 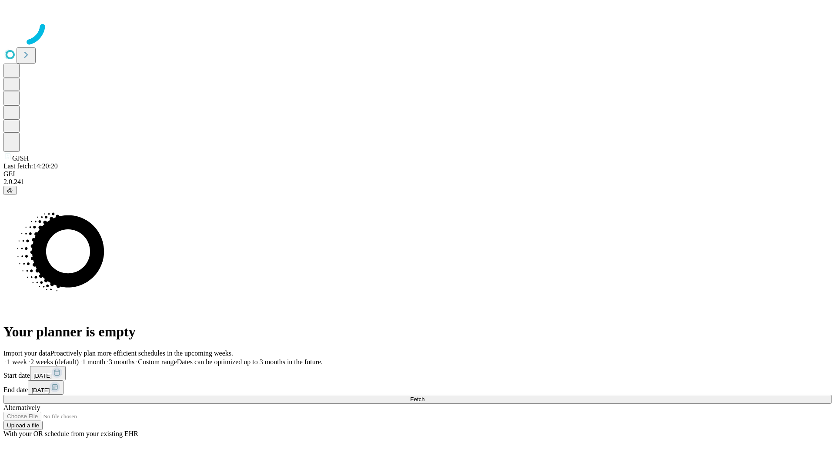 What do you see at coordinates (142, 353) in the screenshot?
I see `span: Proactively plan more efficient schedules in the upcoming weeks.` at bounding box center [142, 353].